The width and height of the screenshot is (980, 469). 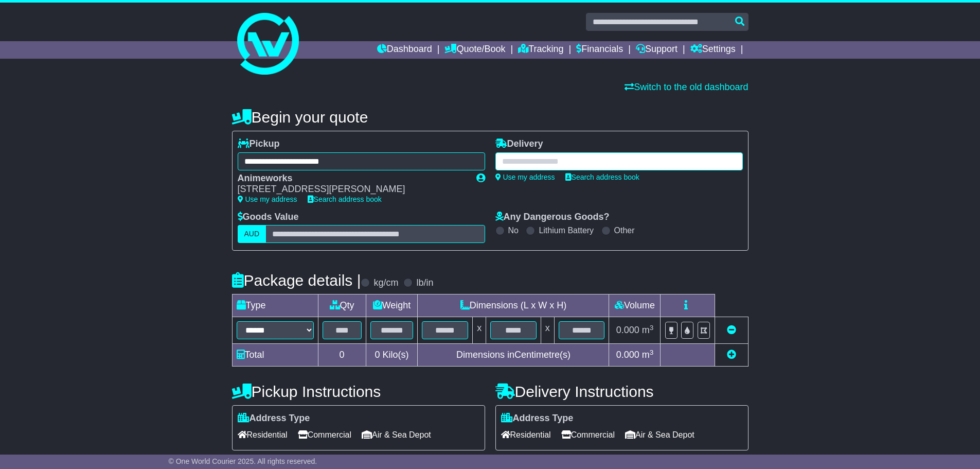 I want to click on h4: Package details |, so click(x=296, y=280).